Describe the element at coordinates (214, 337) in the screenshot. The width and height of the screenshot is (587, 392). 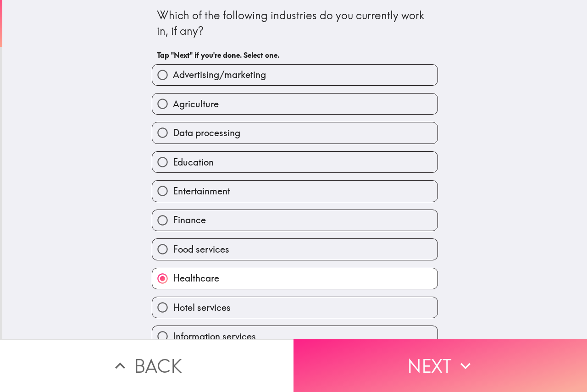
I see `span: Information services` at that location.